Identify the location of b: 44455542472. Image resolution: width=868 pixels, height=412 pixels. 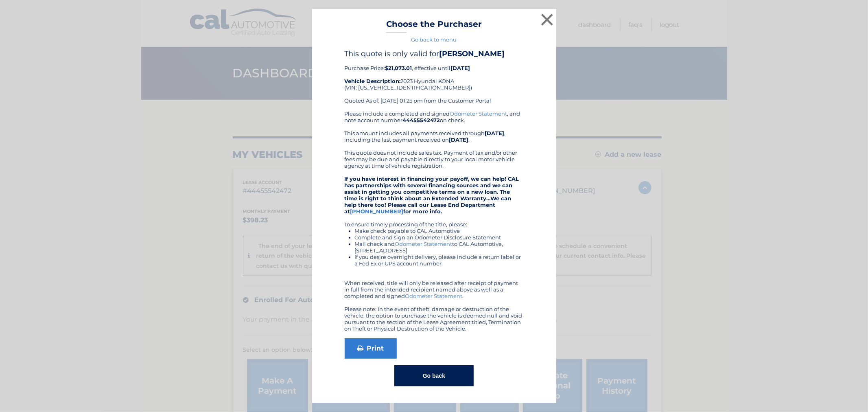
(421, 120).